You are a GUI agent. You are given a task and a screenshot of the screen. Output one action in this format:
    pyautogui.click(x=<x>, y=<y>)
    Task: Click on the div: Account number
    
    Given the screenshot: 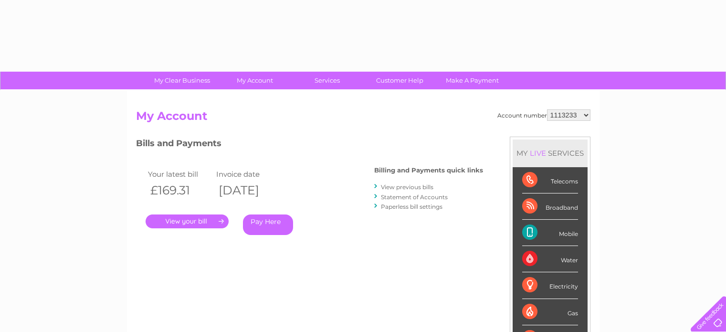 What is the action you would take?
    pyautogui.click(x=544, y=115)
    